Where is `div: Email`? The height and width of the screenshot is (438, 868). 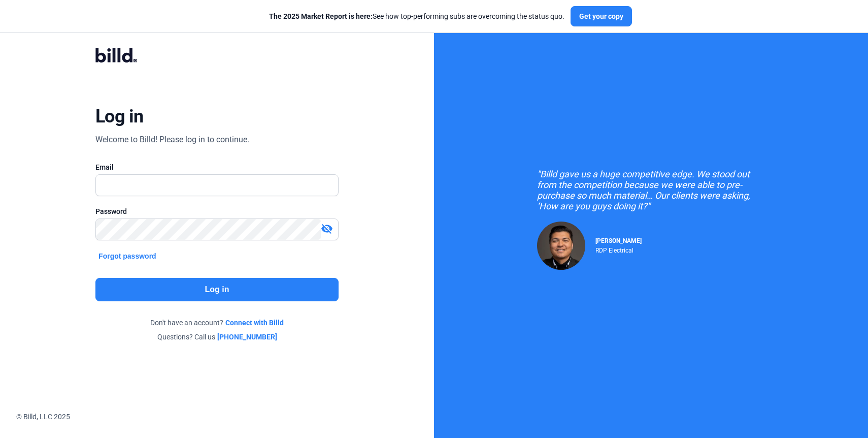
div: Email is located at coordinates (217, 167).